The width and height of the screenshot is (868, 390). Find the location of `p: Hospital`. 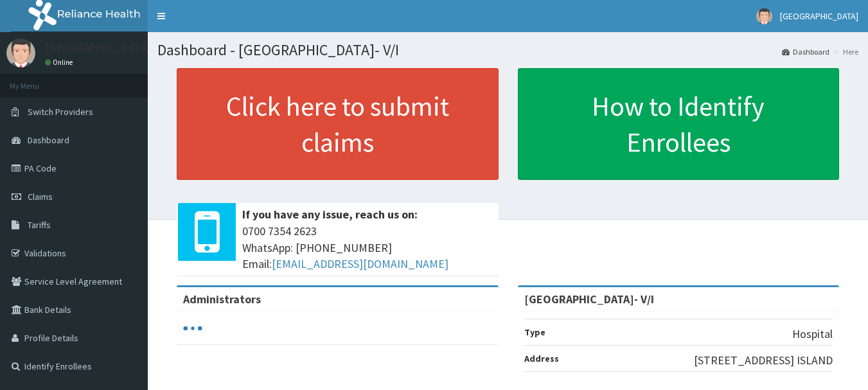

p: Hospital is located at coordinates (812, 334).